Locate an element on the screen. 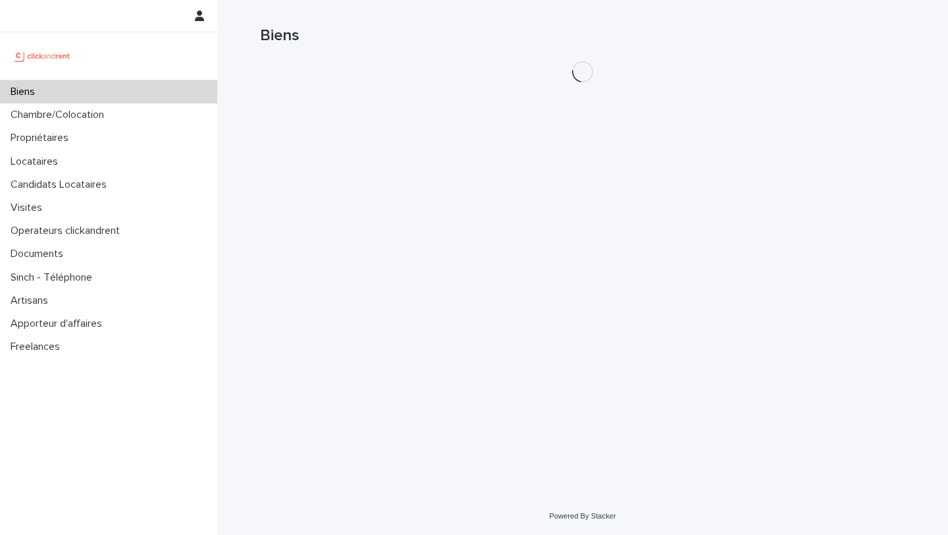 The width and height of the screenshot is (948, 535). p: Biens is located at coordinates (25, 92).